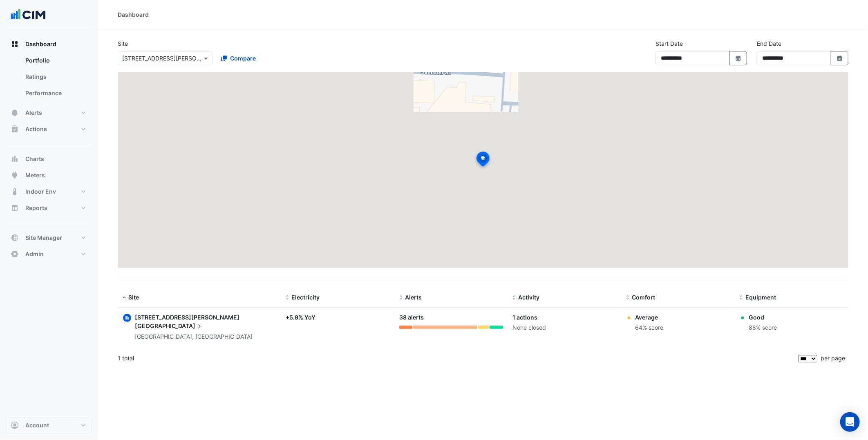  I want to click on span: Charts, so click(35, 159).